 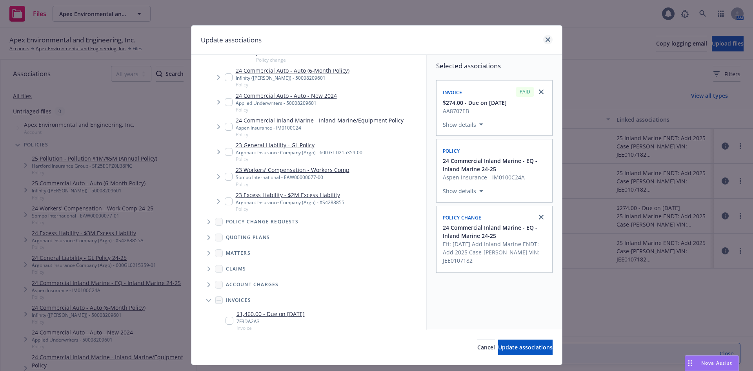 What do you see at coordinates (238, 253) in the screenshot?
I see `span: Matters` at bounding box center [238, 253].